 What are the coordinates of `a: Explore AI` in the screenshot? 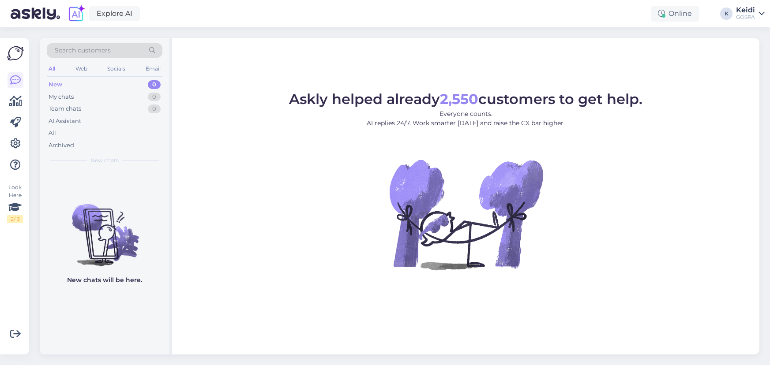 It's located at (114, 14).